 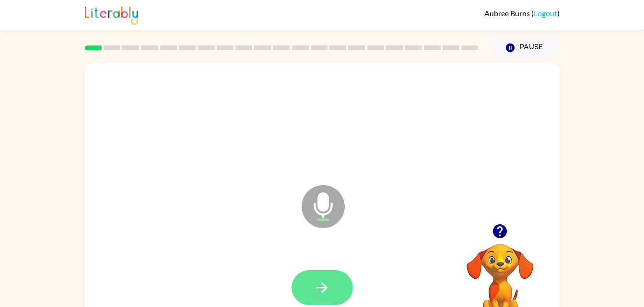 What do you see at coordinates (545, 13) in the screenshot?
I see `a: Logout` at bounding box center [545, 13].